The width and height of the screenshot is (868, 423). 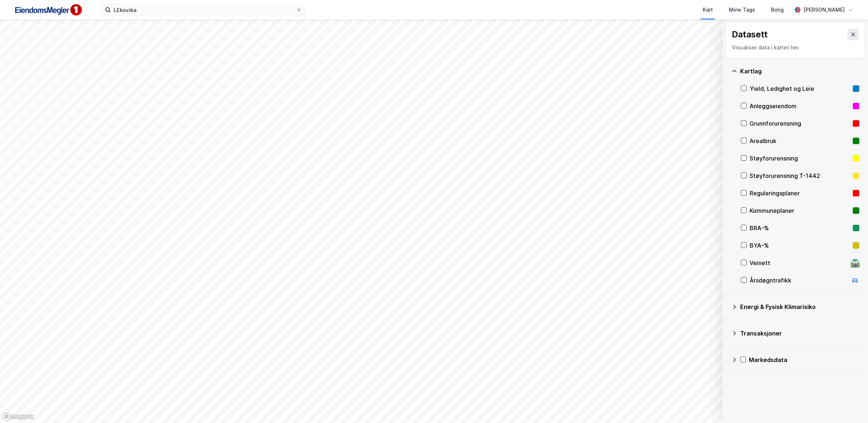 I want to click on div: Anleggseiendom, so click(x=800, y=106).